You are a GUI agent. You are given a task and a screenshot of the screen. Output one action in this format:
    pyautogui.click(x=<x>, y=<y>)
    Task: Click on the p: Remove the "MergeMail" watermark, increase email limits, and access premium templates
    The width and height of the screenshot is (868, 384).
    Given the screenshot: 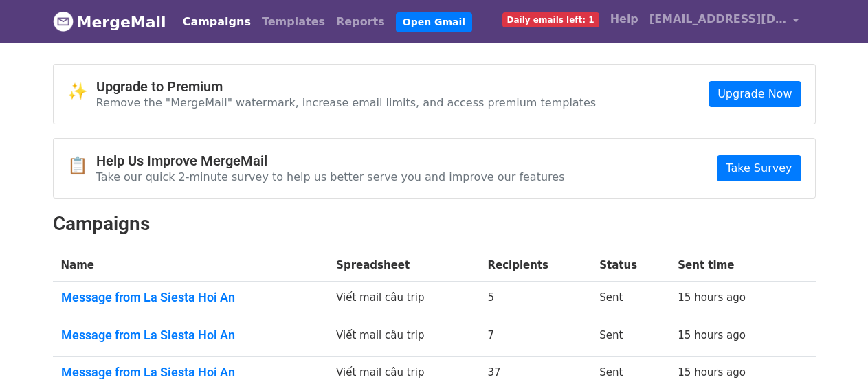 What is the action you would take?
    pyautogui.click(x=347, y=103)
    